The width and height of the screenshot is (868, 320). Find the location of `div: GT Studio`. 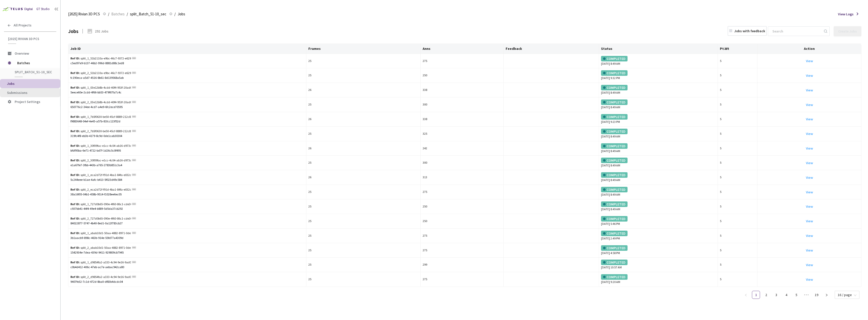

div: GT Studio is located at coordinates (43, 9).